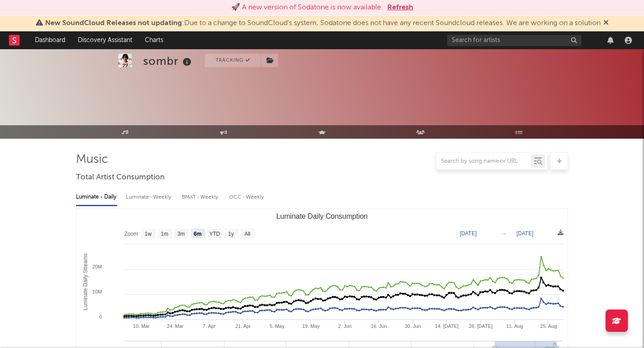 The image size is (644, 348). Describe the element at coordinates (400, 8) in the screenshot. I see `button: Refresh` at that location.